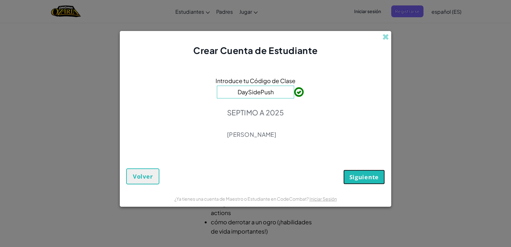 Image resolution: width=511 pixels, height=247 pixels. What do you see at coordinates (323, 199) in the screenshot?
I see `a: Iniciar Sesión` at bounding box center [323, 199].